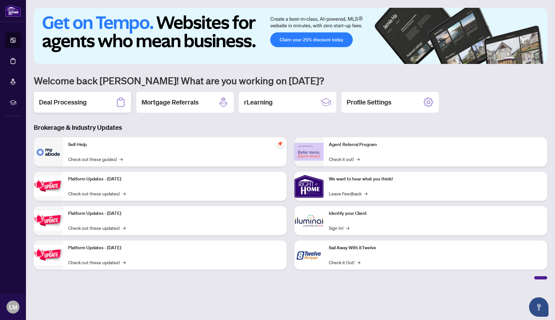  I want to click on button: Open asap, so click(539, 307).